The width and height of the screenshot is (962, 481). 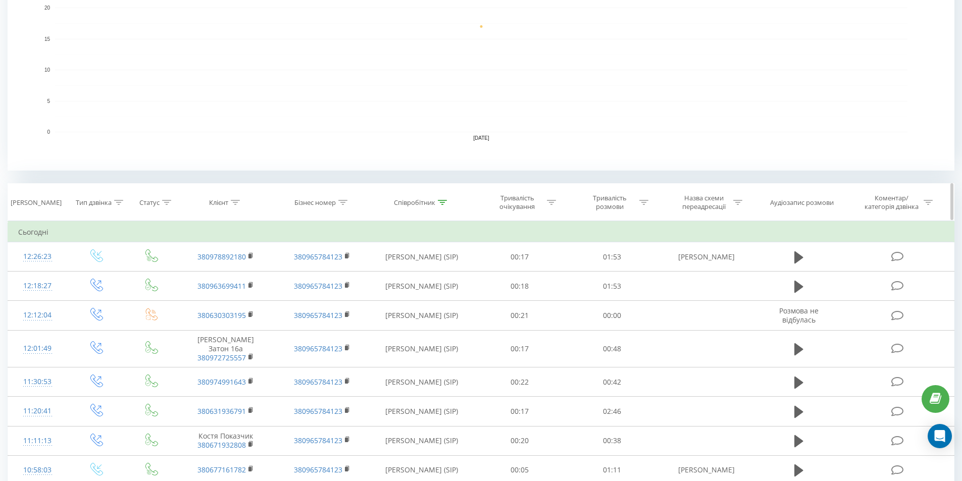 What do you see at coordinates (37, 470) in the screenshot?
I see `div: 10:58:03` at bounding box center [37, 470].